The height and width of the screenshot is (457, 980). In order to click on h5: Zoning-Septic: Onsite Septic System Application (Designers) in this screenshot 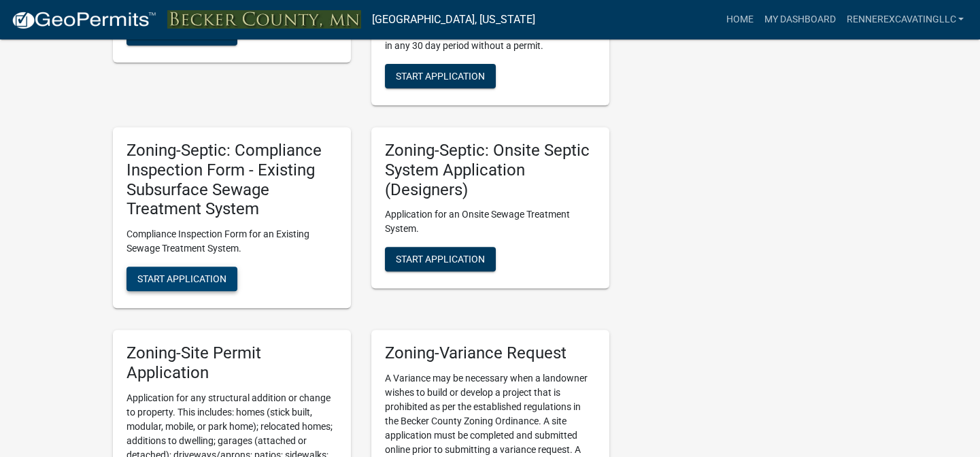, I will do `click(490, 170)`.